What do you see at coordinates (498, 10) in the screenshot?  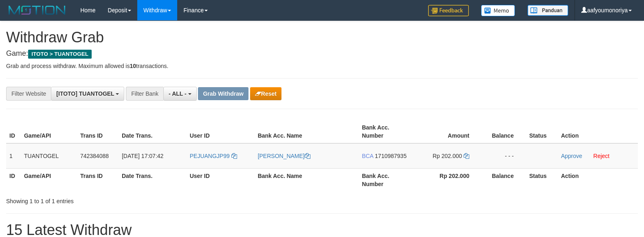 I see `img: Button%20Memo.svg` at bounding box center [498, 10].